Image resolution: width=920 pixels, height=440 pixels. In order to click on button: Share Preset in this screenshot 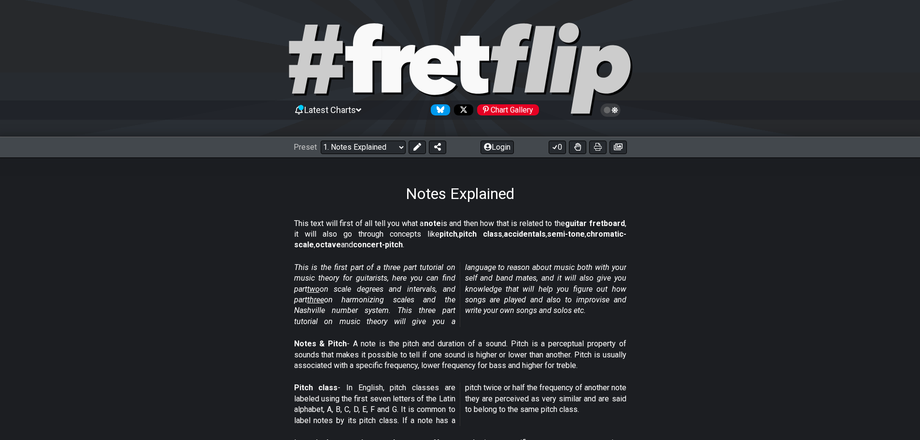, I will do `click(437, 147)`.